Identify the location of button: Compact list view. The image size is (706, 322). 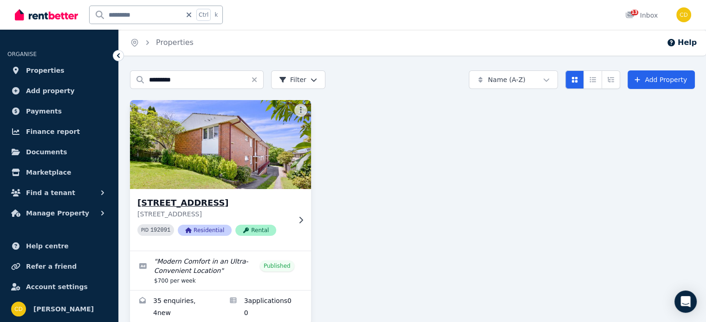
(592, 80).